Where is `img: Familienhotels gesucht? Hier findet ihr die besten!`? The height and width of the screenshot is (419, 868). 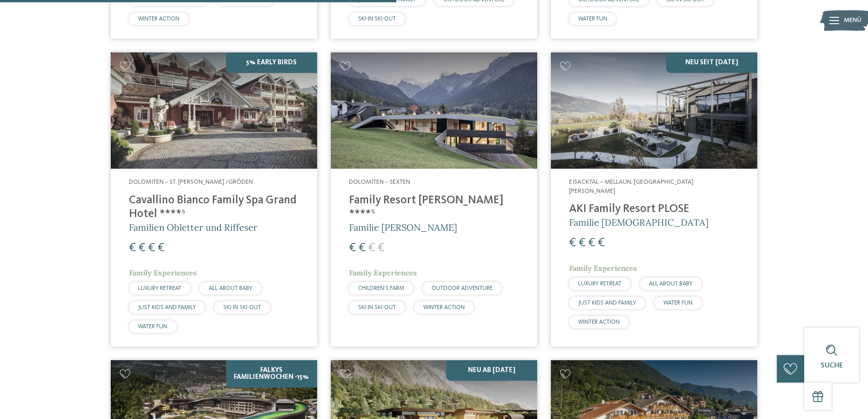 img: Familienhotels gesucht? Hier findet ihr die besten! is located at coordinates (654, 110).